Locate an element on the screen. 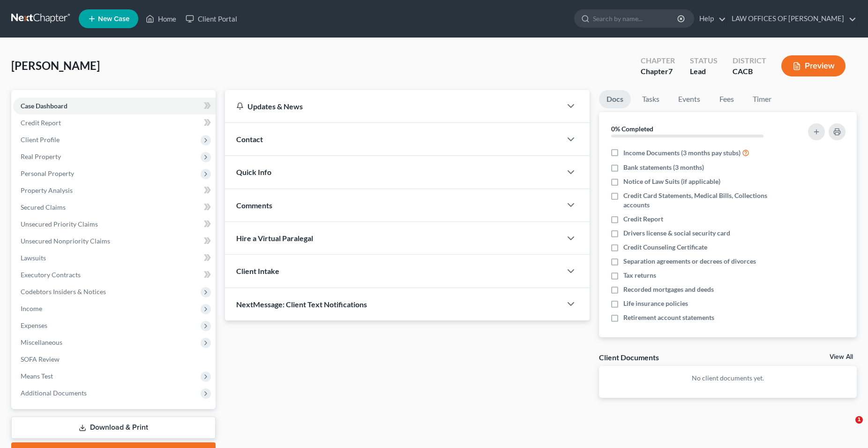 The width and height of the screenshot is (868, 448). span: New Case is located at coordinates (113, 19).